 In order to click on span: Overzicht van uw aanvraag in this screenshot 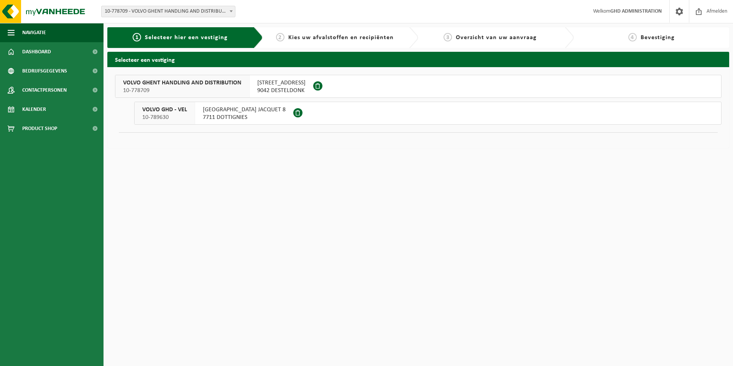, I will do `click(496, 38)`.